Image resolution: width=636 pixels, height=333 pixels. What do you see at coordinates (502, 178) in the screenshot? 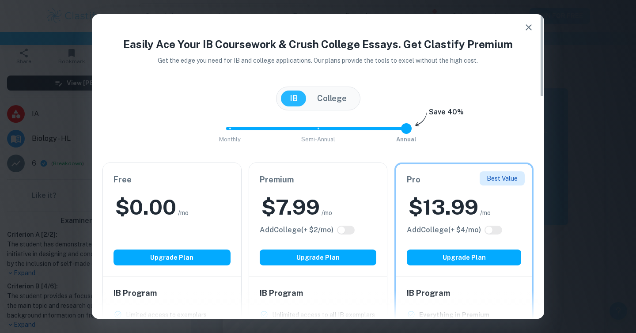
I see `p: Best Value` at bounding box center [502, 178].